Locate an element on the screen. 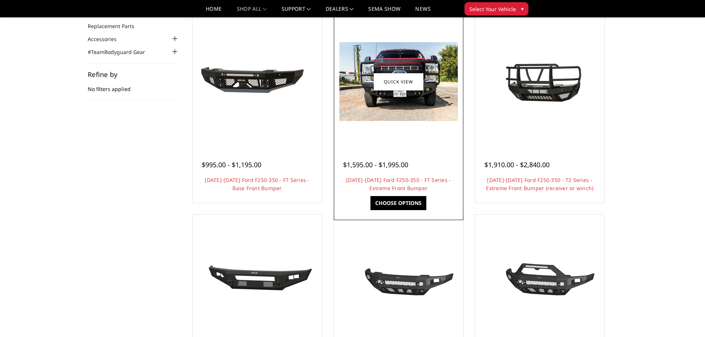  span: $995.00 - $1,195.00 is located at coordinates (231, 165).